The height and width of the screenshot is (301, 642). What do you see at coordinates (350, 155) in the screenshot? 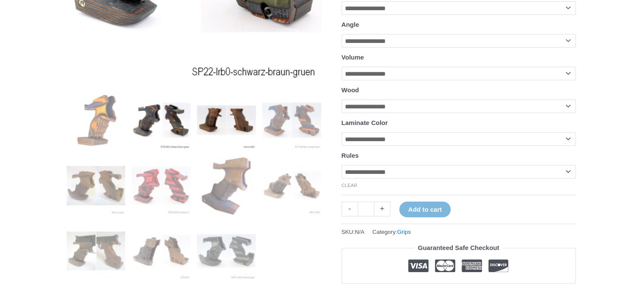
I see `label: Rules` at bounding box center [350, 155].